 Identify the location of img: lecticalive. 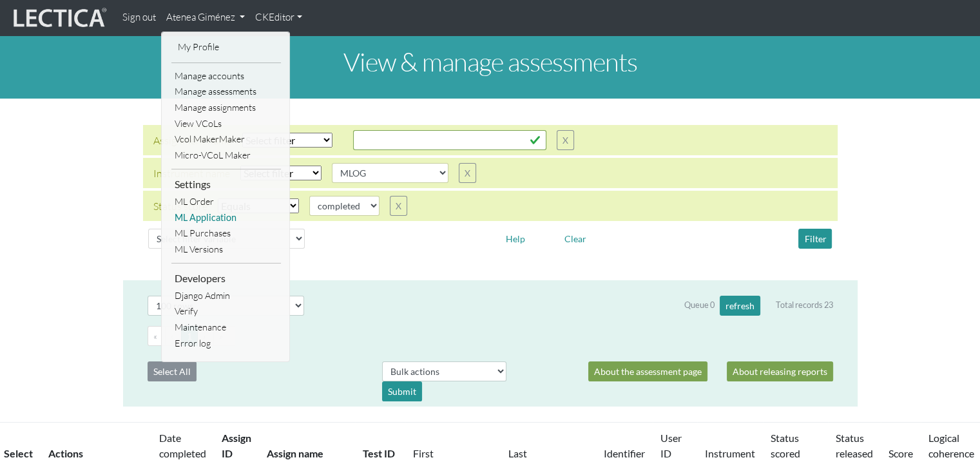
(59, 18).